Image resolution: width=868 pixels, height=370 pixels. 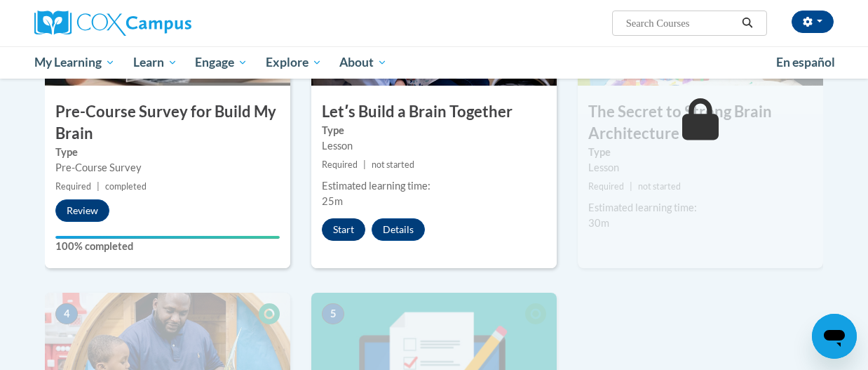 What do you see at coordinates (599, 223) in the screenshot?
I see `span: 30m` at bounding box center [599, 223].